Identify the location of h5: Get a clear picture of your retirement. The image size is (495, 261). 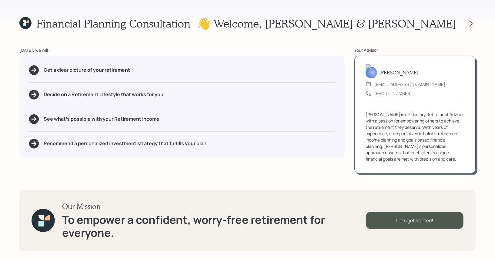
(87, 70).